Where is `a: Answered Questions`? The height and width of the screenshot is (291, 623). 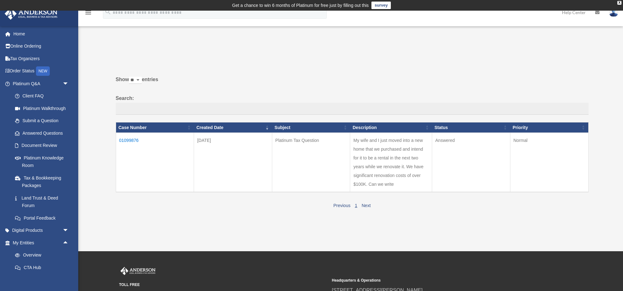 a: Answered Questions is located at coordinates (40, 133).